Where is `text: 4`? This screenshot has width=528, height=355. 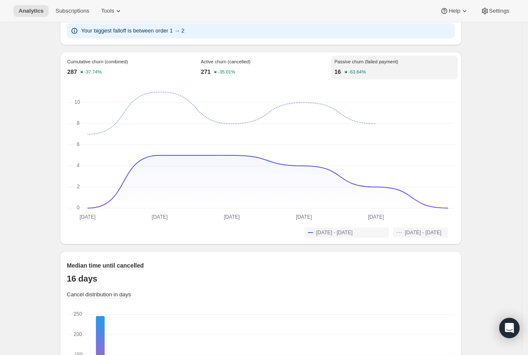 text: 4 is located at coordinates (78, 166).